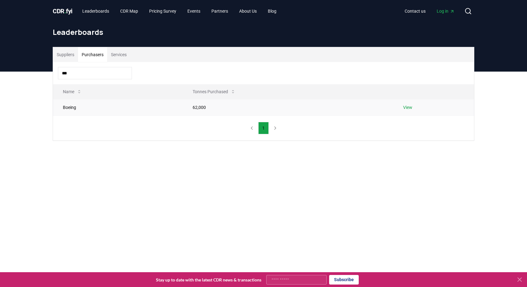 This screenshot has width=527, height=287. I want to click on a: About Us, so click(248, 11).